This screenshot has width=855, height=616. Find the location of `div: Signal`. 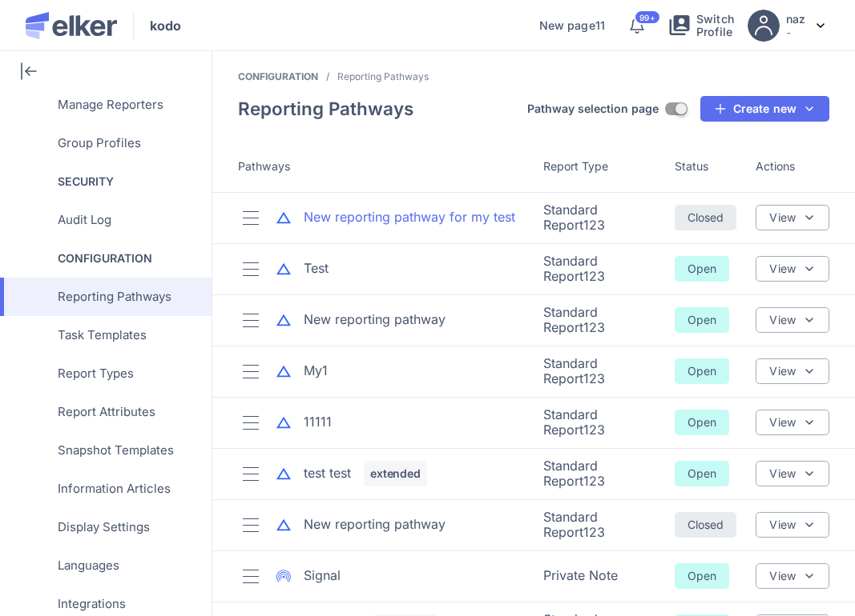

div: Signal is located at coordinates (322, 575).